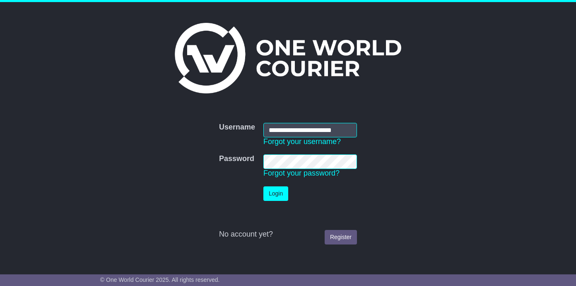 Image resolution: width=576 pixels, height=286 pixels. I want to click on span: © One World Courier 2025. All rights reserved., so click(160, 279).